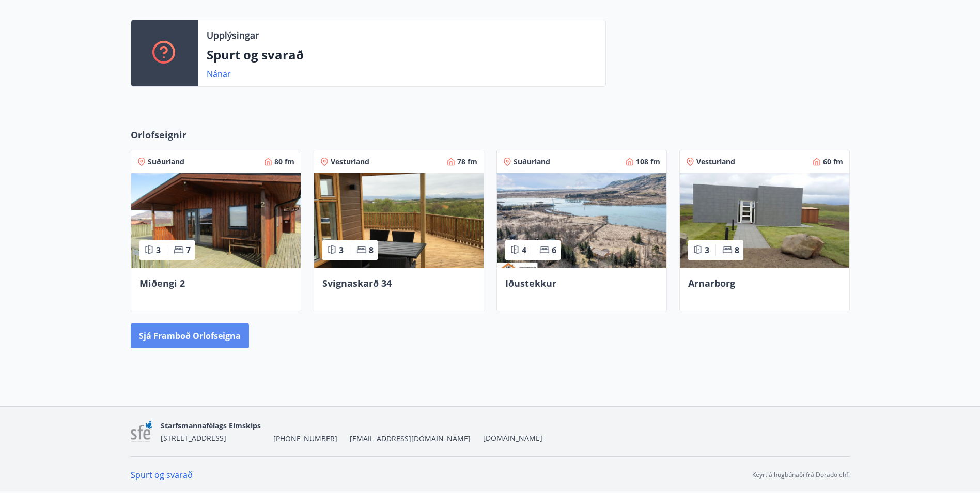 The image size is (980, 493). What do you see at coordinates (357, 283) in the screenshot?
I see `span: Svignaskarð 34` at bounding box center [357, 283].